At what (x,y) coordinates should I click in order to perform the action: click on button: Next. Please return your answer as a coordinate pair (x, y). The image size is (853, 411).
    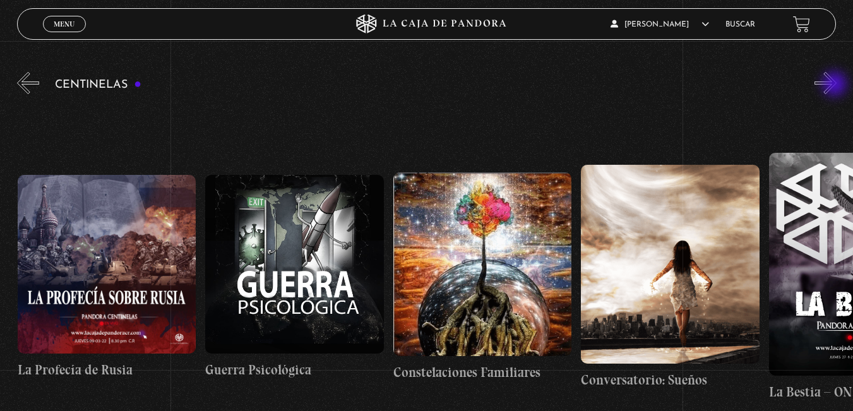
    Looking at the image, I should click on (825, 83).